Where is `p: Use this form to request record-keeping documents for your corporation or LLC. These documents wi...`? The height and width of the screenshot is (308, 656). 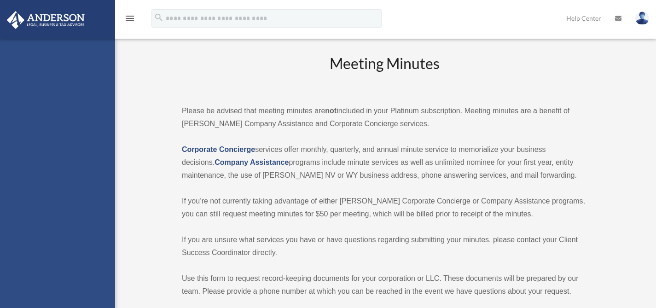 p: Use this form to request record-keeping documents for your corporation or LLC. These documents wi... is located at coordinates (385, 285).